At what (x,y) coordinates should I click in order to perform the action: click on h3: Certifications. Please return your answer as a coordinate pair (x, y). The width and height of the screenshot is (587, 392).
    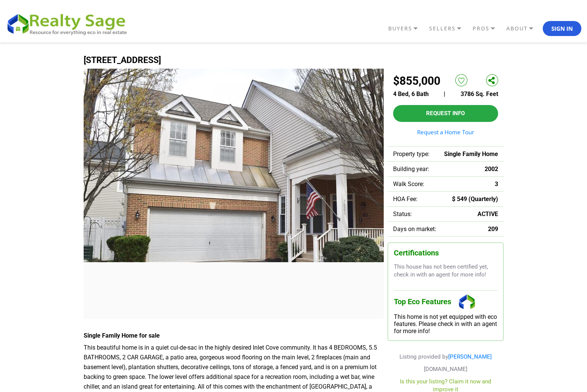
    Looking at the image, I should click on (445, 253).